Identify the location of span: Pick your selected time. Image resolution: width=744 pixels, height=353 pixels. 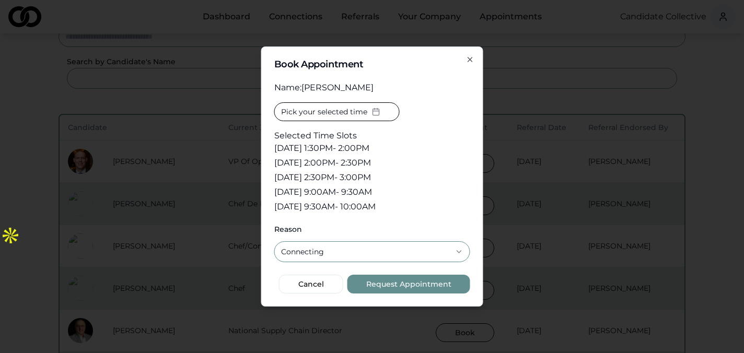
(324, 112).